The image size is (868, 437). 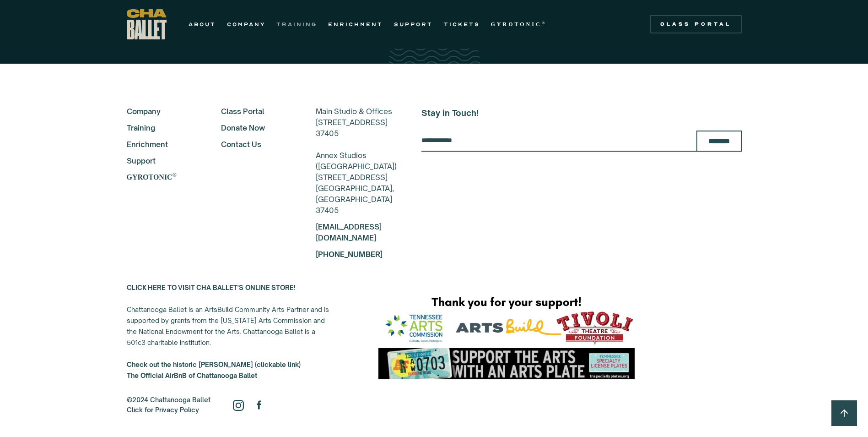 I want to click on a: SUPPORT, so click(x=413, y=24).